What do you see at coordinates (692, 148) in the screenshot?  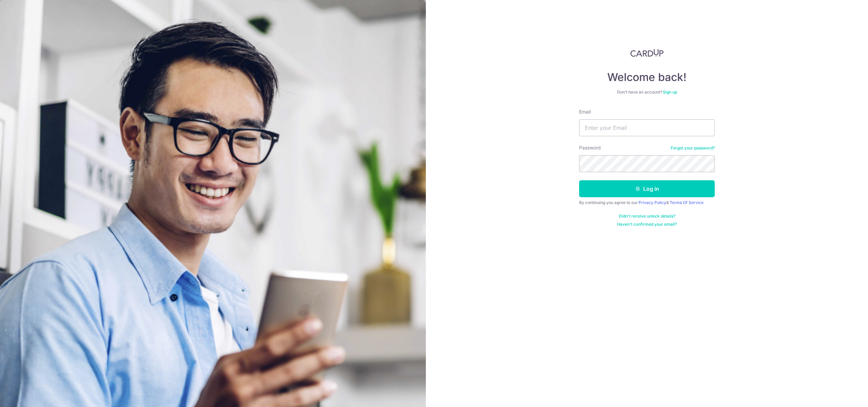 I see `a: Forgot your password?` at bounding box center [692, 148].